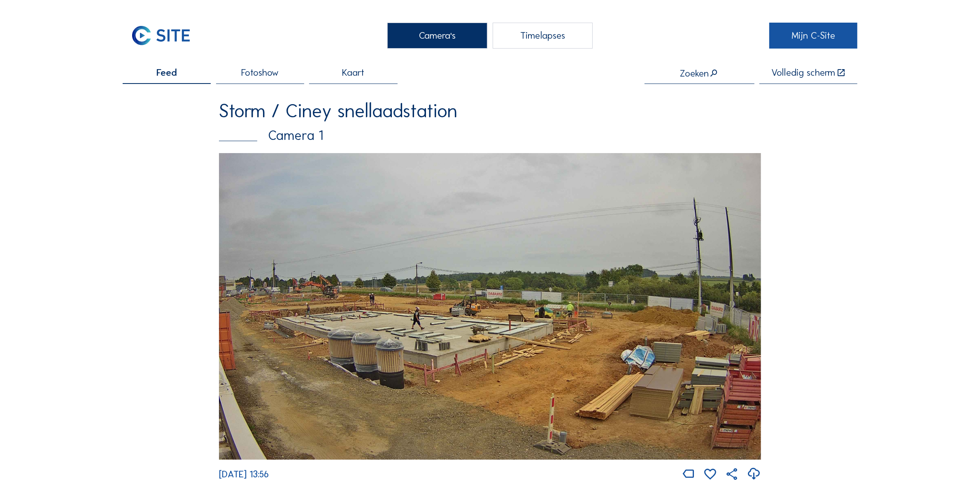 This screenshot has height=486, width=980. What do you see at coordinates (490, 306) in the screenshot?
I see `img: Image` at bounding box center [490, 306].